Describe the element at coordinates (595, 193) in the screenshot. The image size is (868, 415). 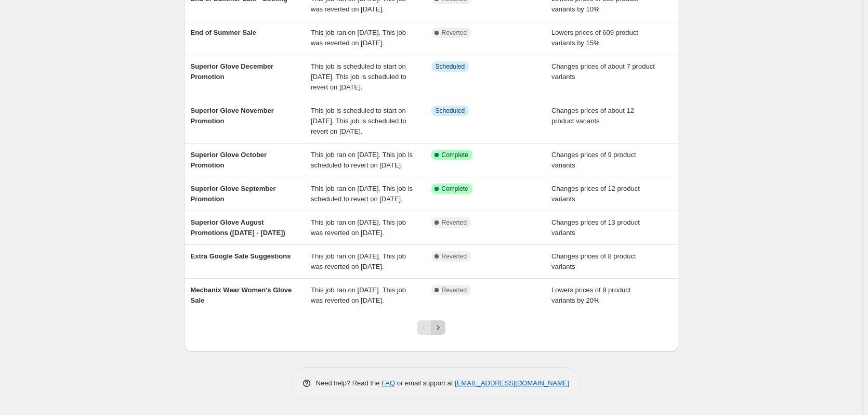
I see `span: Changes prices of 12 product variants` at that location.